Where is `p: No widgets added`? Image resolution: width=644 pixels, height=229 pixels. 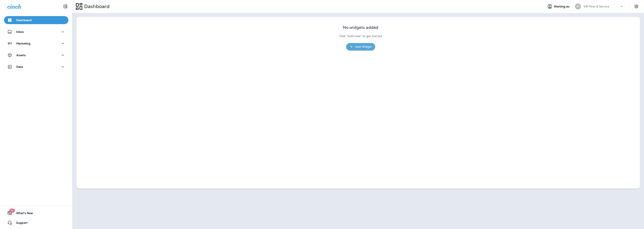 p: No widgets added is located at coordinates (360, 27).